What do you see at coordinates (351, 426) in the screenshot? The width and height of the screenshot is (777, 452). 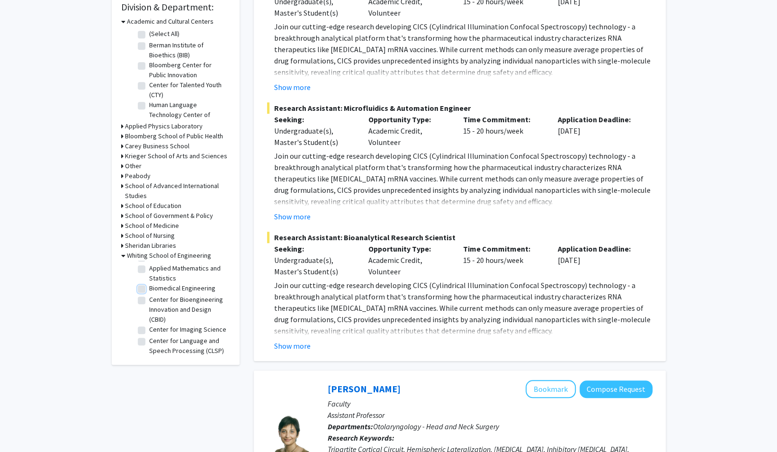 I see `b: Departments:` at bounding box center [351, 426].